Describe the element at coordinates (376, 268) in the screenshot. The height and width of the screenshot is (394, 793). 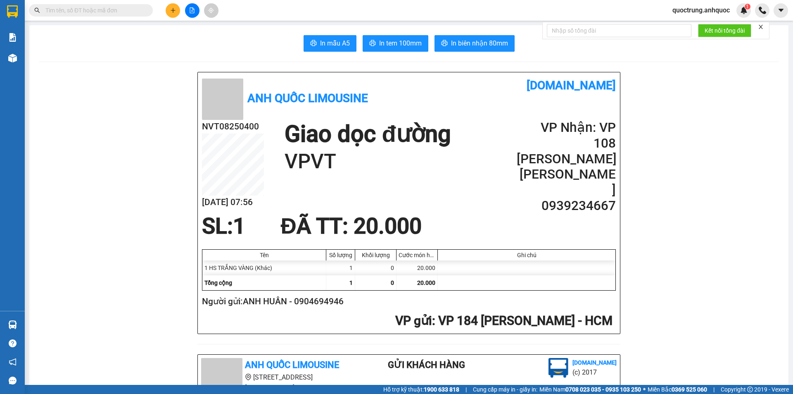
I see `div: 0` at that location.